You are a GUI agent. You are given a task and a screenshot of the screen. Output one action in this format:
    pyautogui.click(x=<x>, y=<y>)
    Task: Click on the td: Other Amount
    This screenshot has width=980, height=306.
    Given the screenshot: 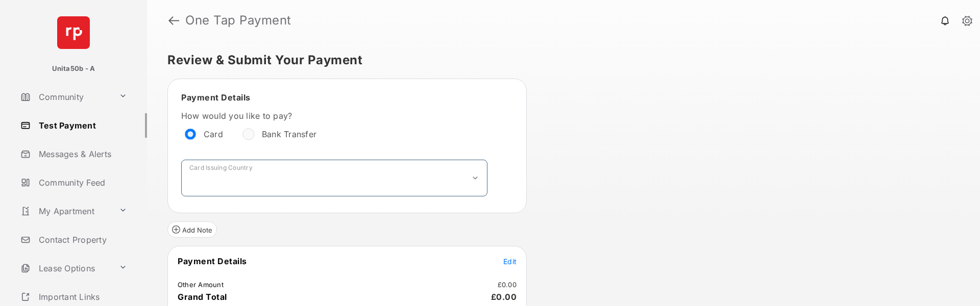 What is the action you would take?
    pyautogui.click(x=200, y=285)
    